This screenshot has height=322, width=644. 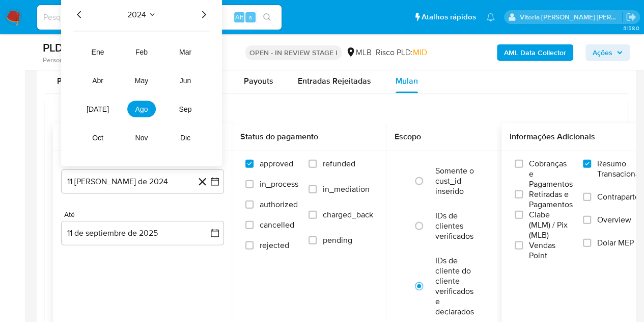 I want to click on a: Notificações, so click(x=490, y=17).